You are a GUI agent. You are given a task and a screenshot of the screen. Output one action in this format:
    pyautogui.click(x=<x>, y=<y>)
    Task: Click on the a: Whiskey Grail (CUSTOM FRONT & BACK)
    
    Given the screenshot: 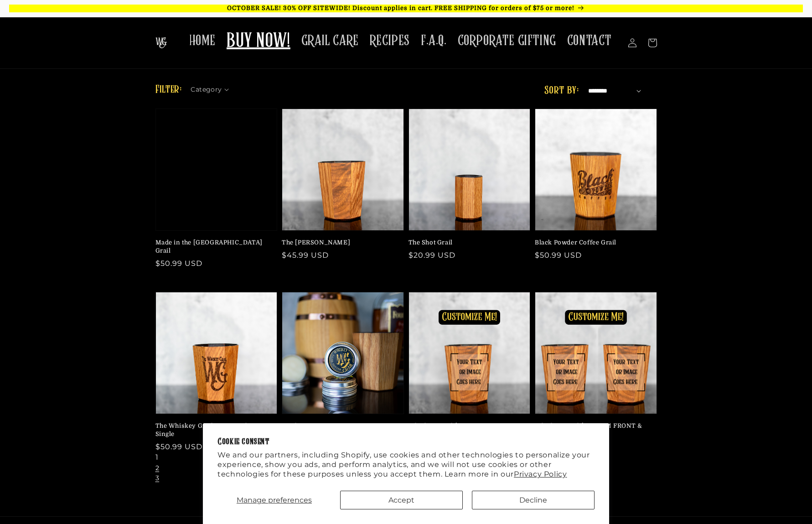 What is the action you would take?
    pyautogui.click(x=593, y=430)
    